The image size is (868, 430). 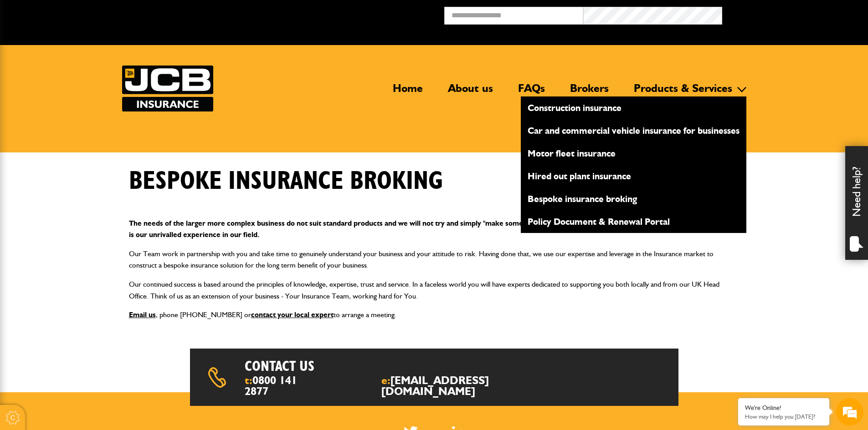 What do you see at coordinates (633, 108) in the screenshot?
I see `a: Construction insurance` at bounding box center [633, 108].